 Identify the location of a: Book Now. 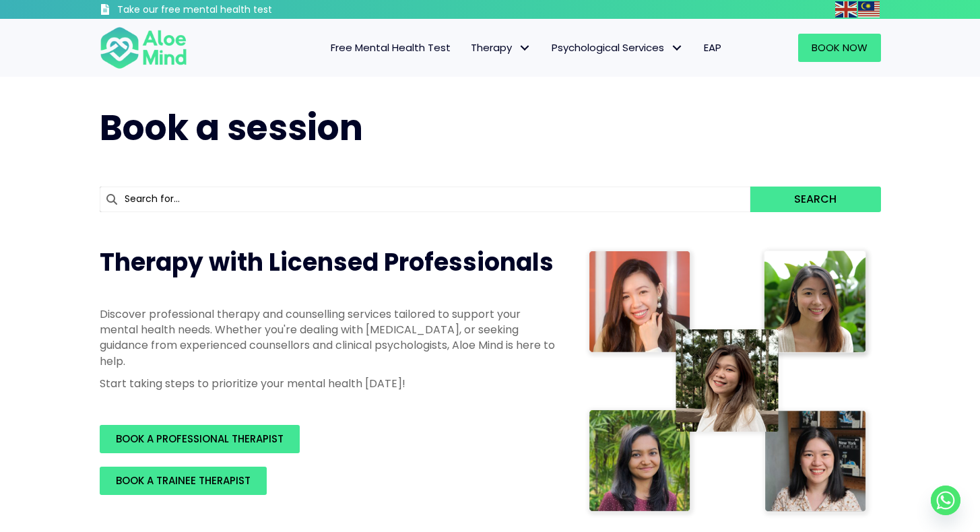
(839, 48).